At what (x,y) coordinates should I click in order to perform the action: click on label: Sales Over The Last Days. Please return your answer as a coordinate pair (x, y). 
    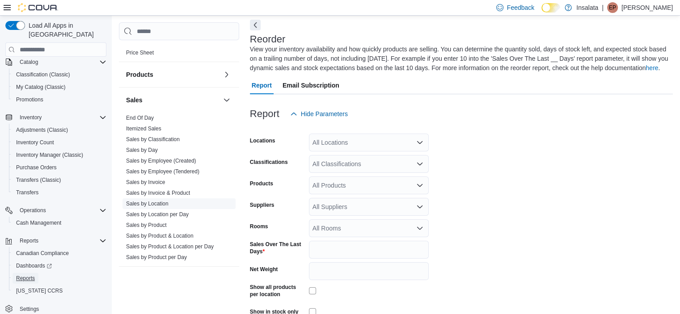
    Looking at the image, I should click on (278, 248).